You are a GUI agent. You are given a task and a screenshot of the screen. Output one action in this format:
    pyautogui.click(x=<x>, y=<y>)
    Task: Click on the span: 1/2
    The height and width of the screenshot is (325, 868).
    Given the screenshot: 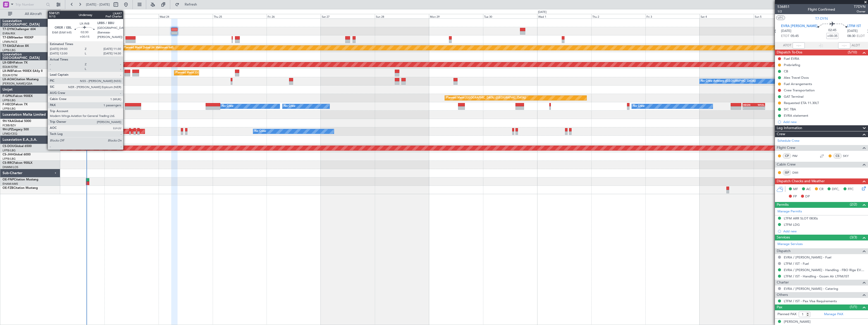 What is the action you would take?
    pyautogui.click(x=784, y=11)
    